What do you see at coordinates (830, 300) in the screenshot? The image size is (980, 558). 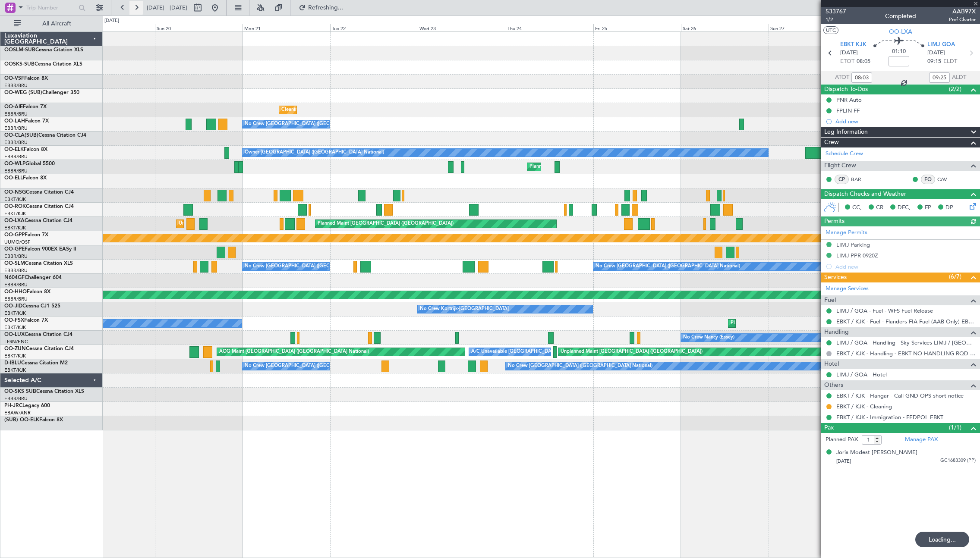 I see `span: Fuel` at bounding box center [830, 300].